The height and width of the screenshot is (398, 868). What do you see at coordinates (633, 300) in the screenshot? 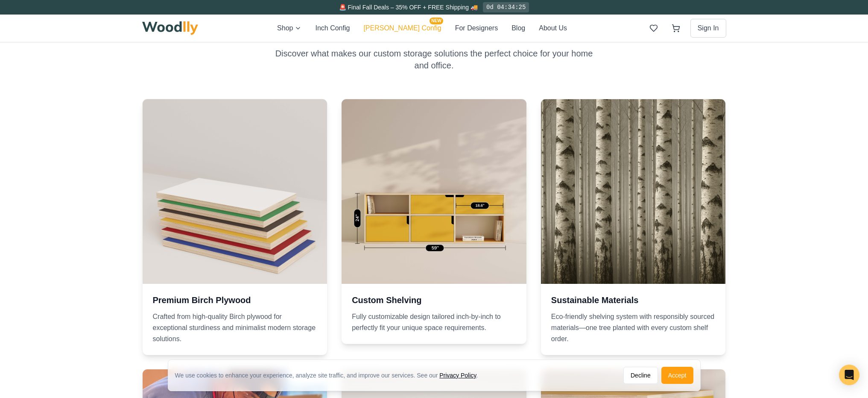
I see `h3: Sustainable Materials` at bounding box center [633, 300].